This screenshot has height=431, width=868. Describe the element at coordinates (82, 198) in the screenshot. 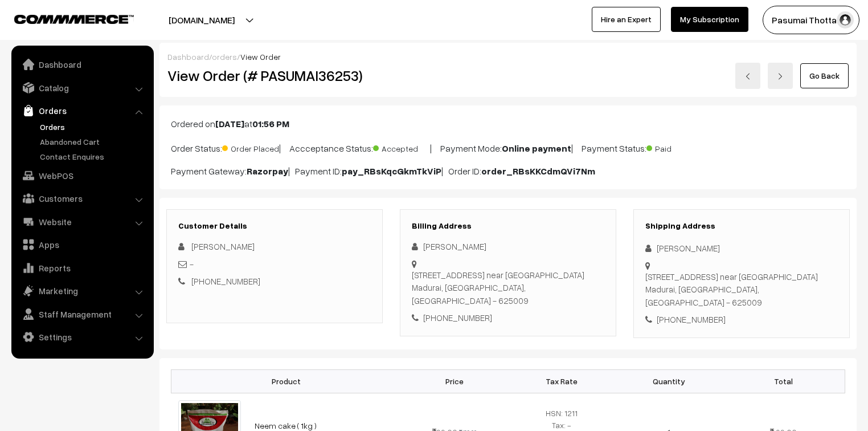

I see `a: Customers` at that location.